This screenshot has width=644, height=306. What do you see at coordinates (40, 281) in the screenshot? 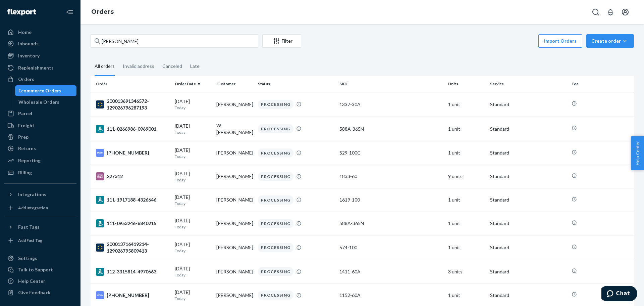
I see `a: Help Center` at bounding box center [40, 281].